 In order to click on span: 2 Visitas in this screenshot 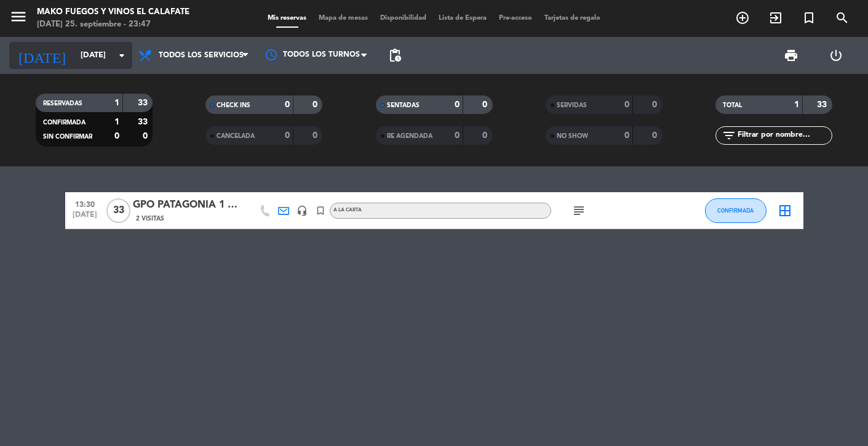, I will do `click(150, 218)`.